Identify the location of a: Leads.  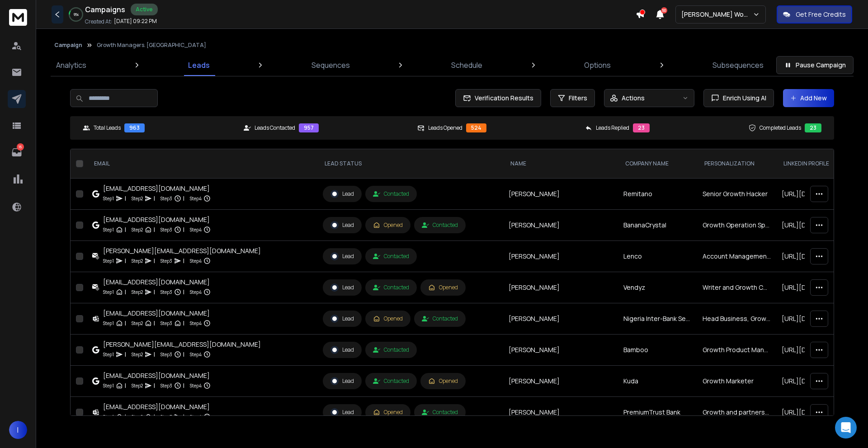
(198, 66).